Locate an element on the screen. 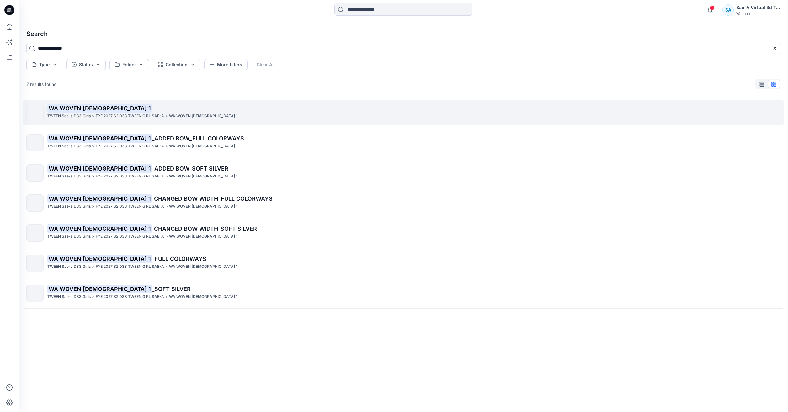  button: Folder is located at coordinates (129, 65).